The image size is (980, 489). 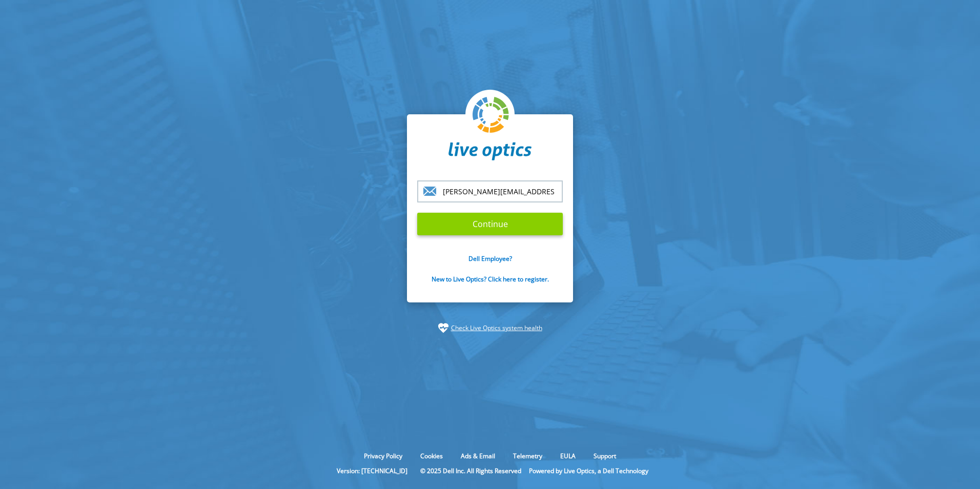 I want to click on a: Dell Employee?, so click(x=490, y=258).